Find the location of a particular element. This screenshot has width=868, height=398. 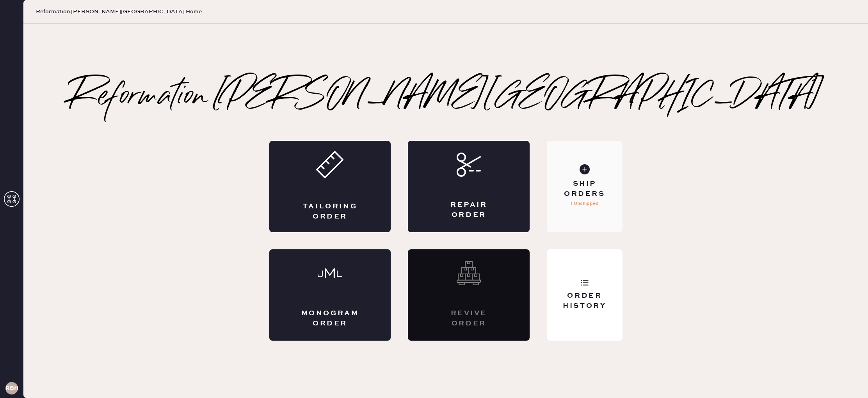

div: Monogram Order is located at coordinates (330, 318).